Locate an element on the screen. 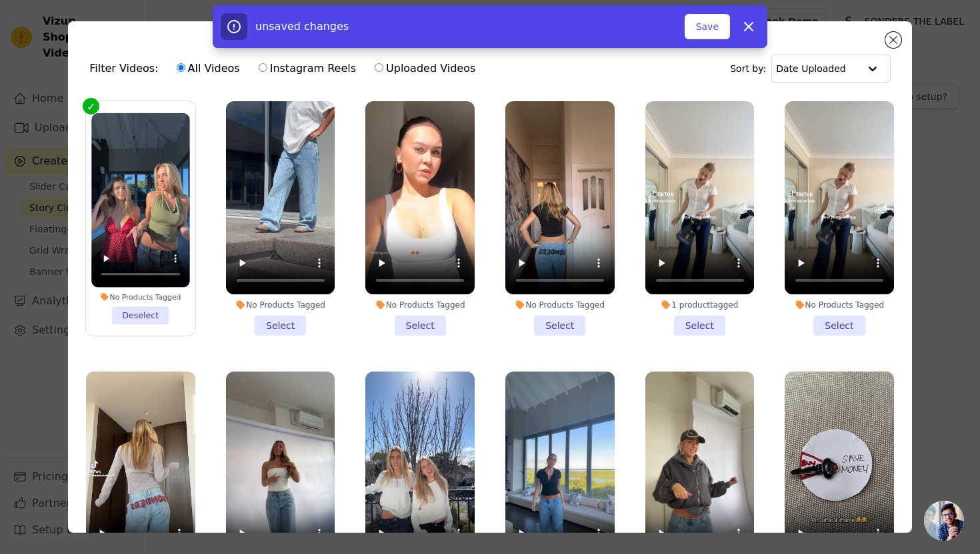 The height and width of the screenshot is (554, 980). div: Sort by: is located at coordinates (810, 69).